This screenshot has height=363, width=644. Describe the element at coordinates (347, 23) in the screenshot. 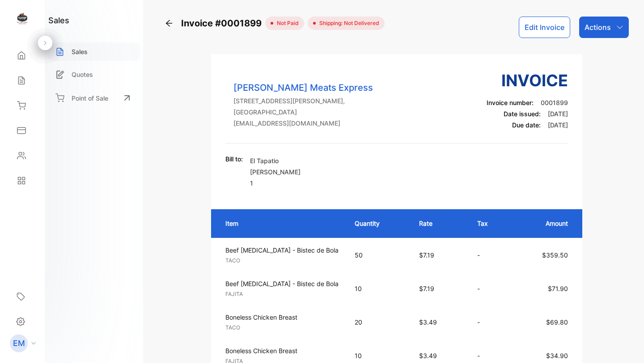

I see `span: Shipping: Not Delivered` at that location.